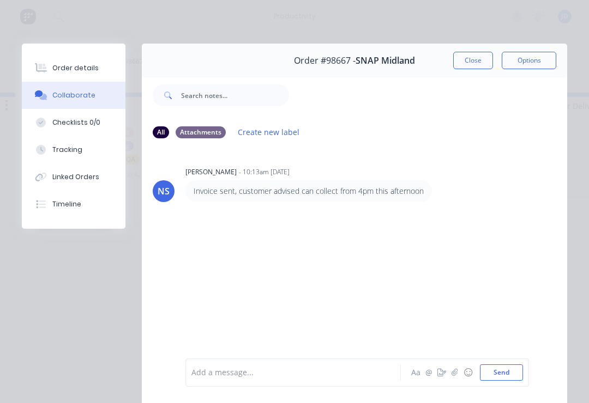 Image resolution: width=589 pixels, height=403 pixels. Describe the element at coordinates (74, 123) in the screenshot. I see `button: Checklists 0/0` at that location.